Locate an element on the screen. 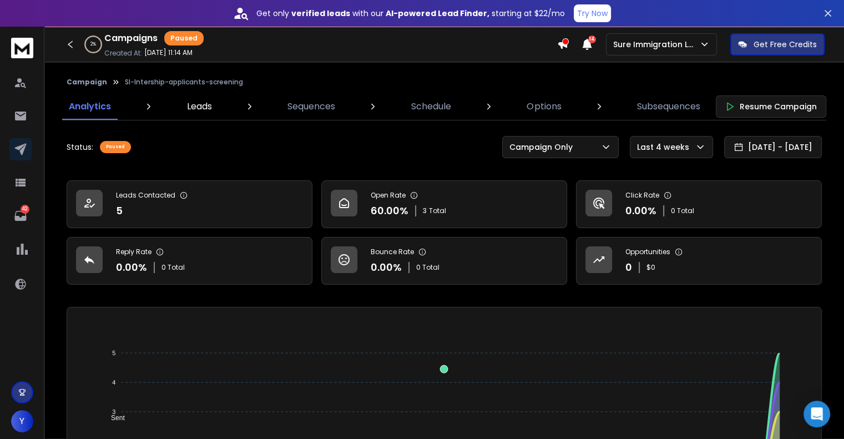  p: Reply Rate is located at coordinates (134, 252).